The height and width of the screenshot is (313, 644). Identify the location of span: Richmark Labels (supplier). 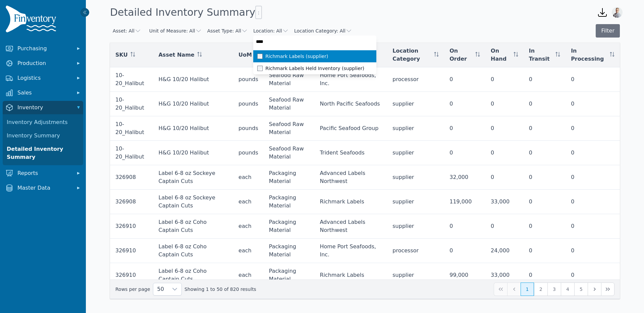
(297, 57).